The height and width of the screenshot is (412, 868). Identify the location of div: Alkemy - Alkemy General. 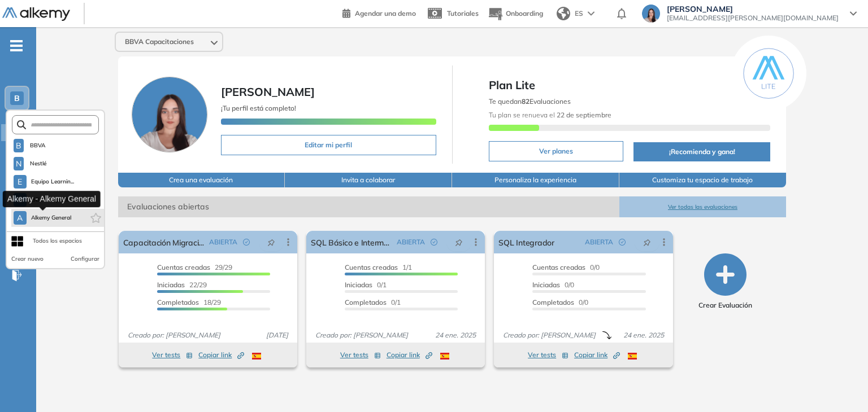
(52, 198).